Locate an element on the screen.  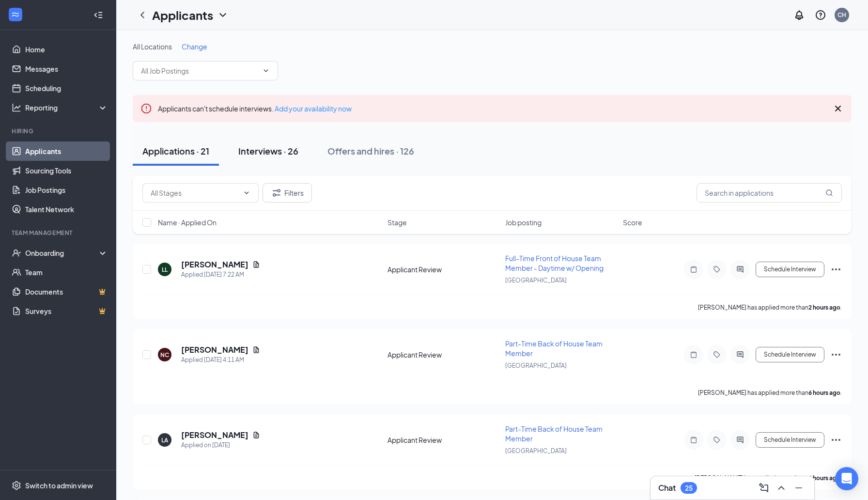
a: ChevronLeft is located at coordinates (143, 15).